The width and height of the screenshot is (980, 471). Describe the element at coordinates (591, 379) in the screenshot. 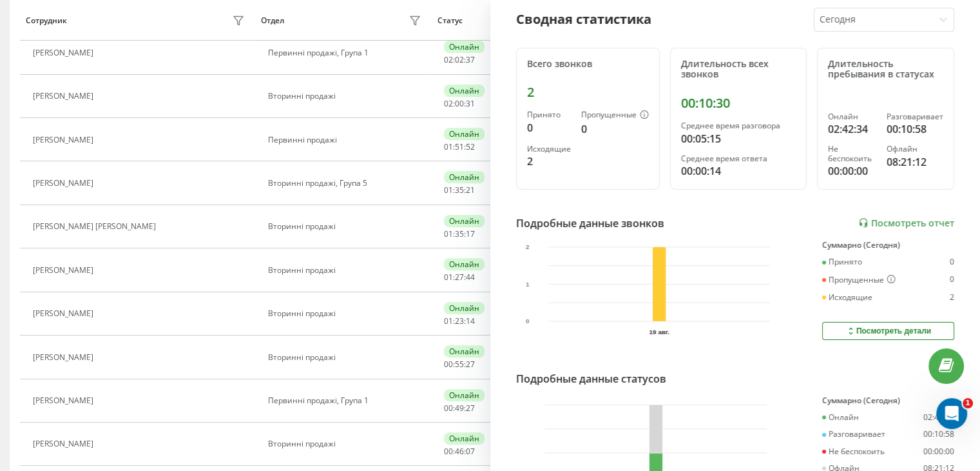

I see `div: Подробные данные статусов` at that location.